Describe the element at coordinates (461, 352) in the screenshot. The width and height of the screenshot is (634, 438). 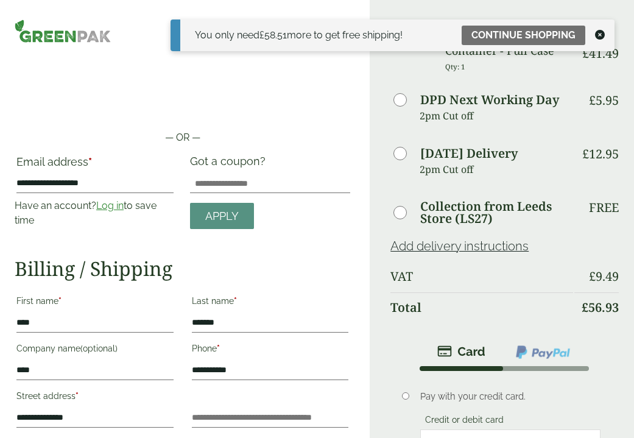
I see `img: stripe.png` at that location.